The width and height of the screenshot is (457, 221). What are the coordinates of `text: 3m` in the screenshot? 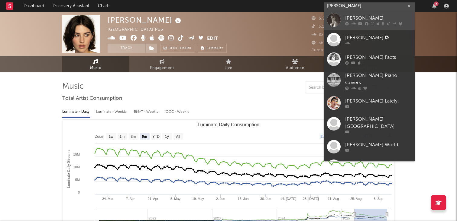 It's located at (133, 137).